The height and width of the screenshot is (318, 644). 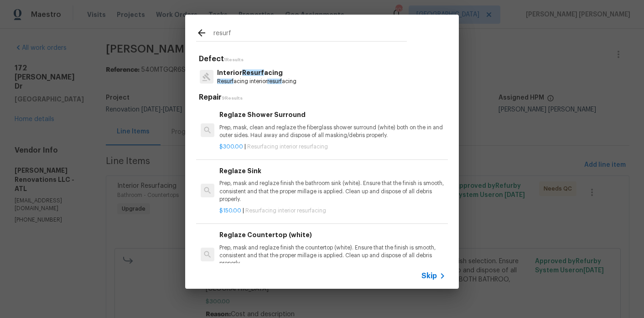 What do you see at coordinates (333, 255) in the screenshot?
I see `p: Prep, mask and reglaze finish the countertop (white). Ensure that the finish is smooth, consisten...` at bounding box center [333, 255].